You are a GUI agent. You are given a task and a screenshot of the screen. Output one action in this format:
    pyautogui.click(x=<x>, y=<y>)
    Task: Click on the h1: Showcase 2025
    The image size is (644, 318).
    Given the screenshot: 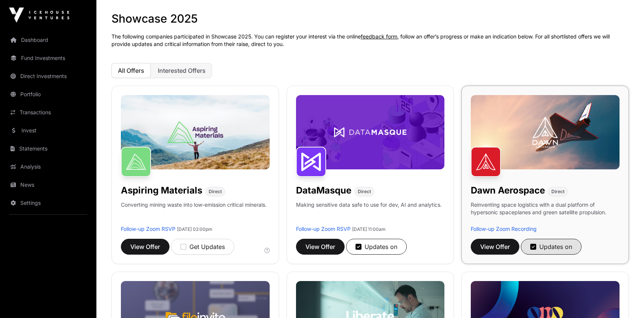 What is the action you would take?
    pyautogui.click(x=370, y=19)
    